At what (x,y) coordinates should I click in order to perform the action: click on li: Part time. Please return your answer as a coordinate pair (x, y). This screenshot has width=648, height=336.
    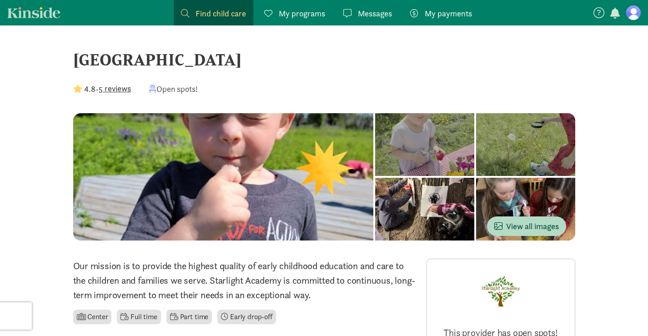
    Looking at the image, I should click on (189, 317).